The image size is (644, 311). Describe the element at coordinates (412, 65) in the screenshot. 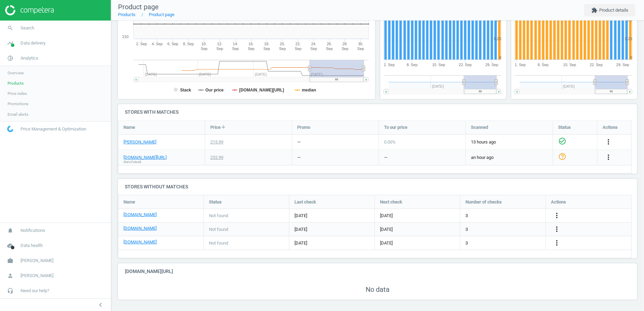

I see `tspan: 8. Sep` at that location.